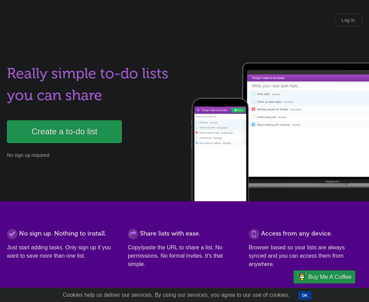 This screenshot has width=369, height=302. Describe the element at coordinates (63, 252) in the screenshot. I see `p: Just start adding tasks. Only sign up if you want to save more than one list.` at that location.